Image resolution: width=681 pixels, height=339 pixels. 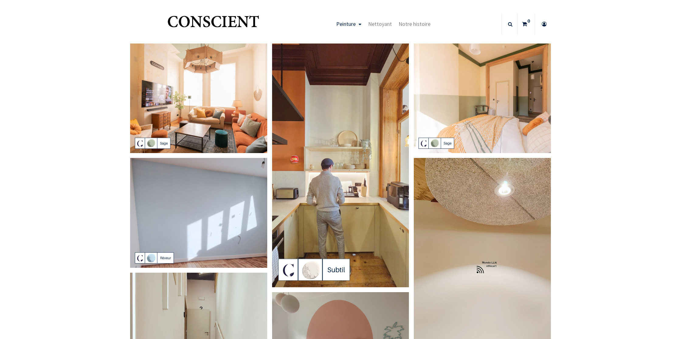 What do you see at coordinates (349, 24) in the screenshot?
I see `a: Peinture` at bounding box center [349, 24].